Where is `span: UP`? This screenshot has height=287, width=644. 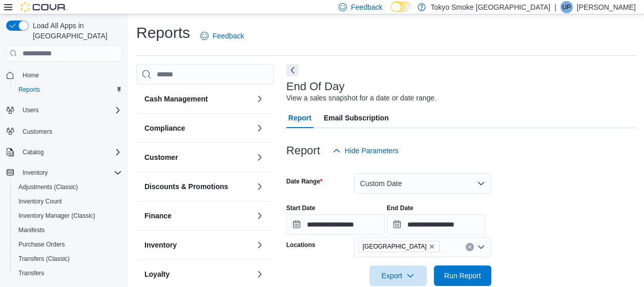
span: UP is located at coordinates (567, 7).